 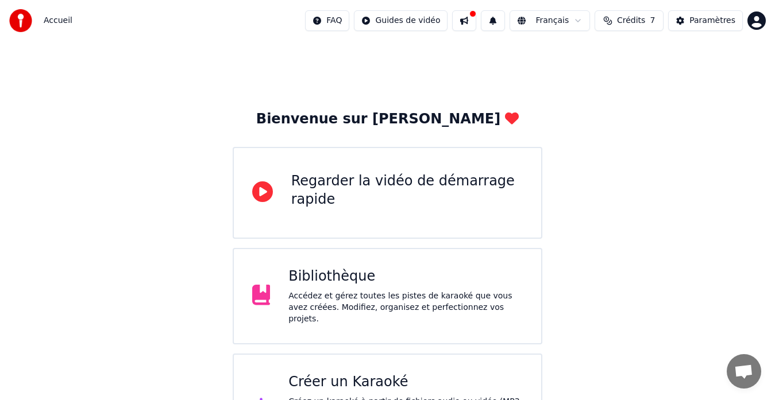 What do you see at coordinates (705, 21) in the screenshot?
I see `button: Paramètres` at bounding box center [705, 21].